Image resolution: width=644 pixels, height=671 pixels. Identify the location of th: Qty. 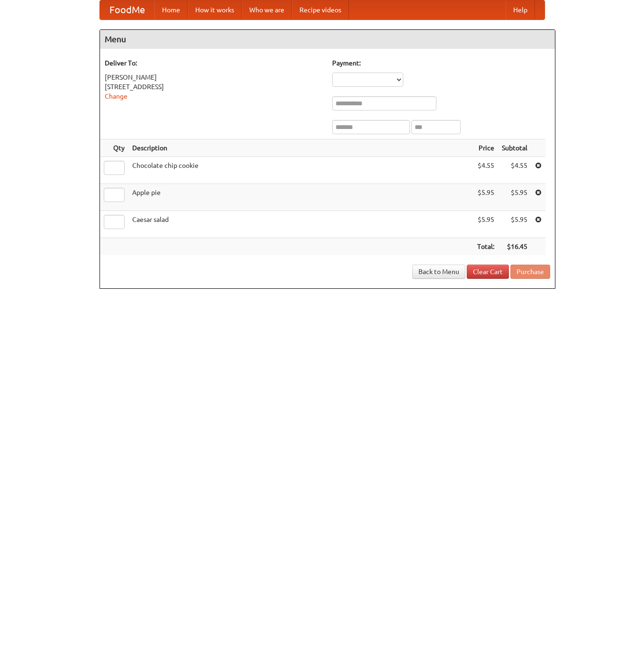
(114, 148).